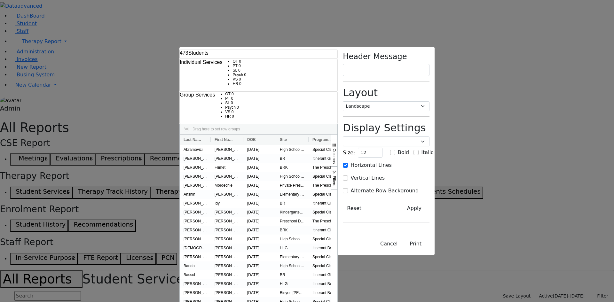 Image resolution: width=614 pixels, height=302 pixels. I want to click on label: Bold, so click(403, 153).